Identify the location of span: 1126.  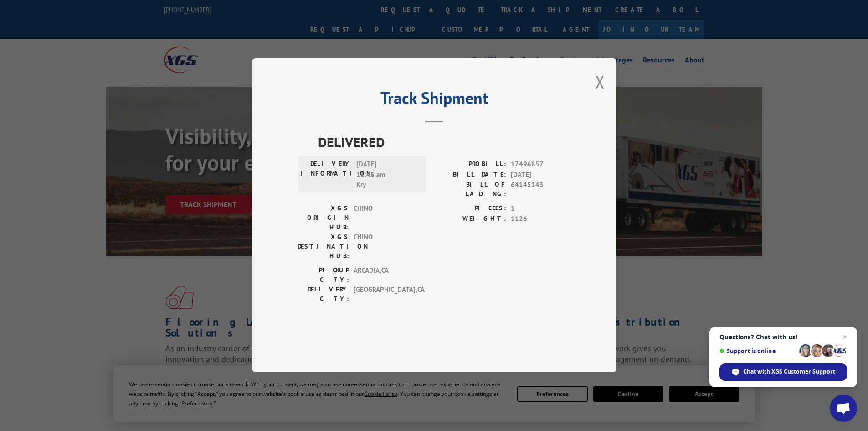
(541, 219).